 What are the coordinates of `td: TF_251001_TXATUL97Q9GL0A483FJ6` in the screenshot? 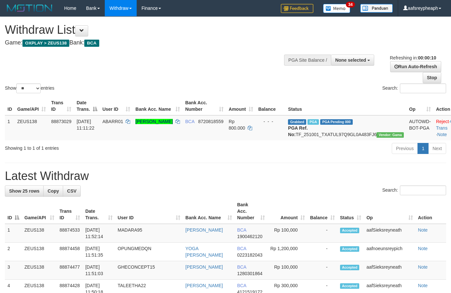 It's located at (346, 128).